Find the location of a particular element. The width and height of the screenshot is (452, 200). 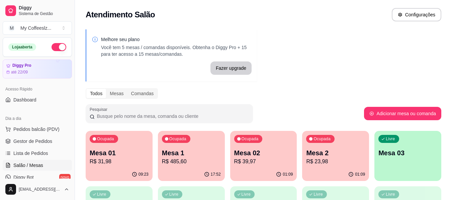

a: Salão / Mesas is located at coordinates (37, 166).